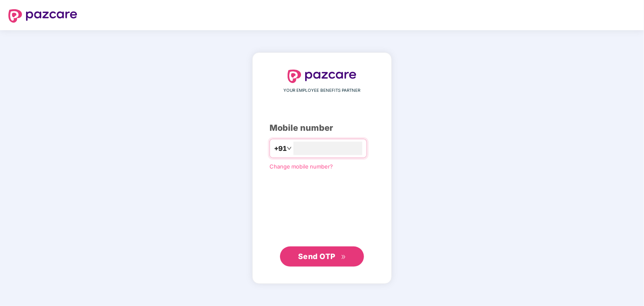 The width and height of the screenshot is (644, 306). What do you see at coordinates (322, 90) in the screenshot?
I see `span: YOUR EMPLOYEE BENEFITS PARTNER` at bounding box center [322, 90].